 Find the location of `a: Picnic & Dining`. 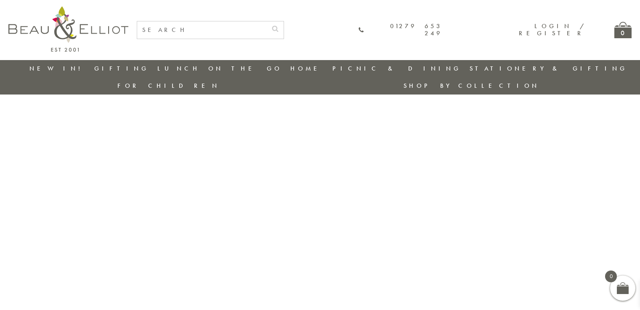

a: Picnic & Dining is located at coordinates (397, 69).